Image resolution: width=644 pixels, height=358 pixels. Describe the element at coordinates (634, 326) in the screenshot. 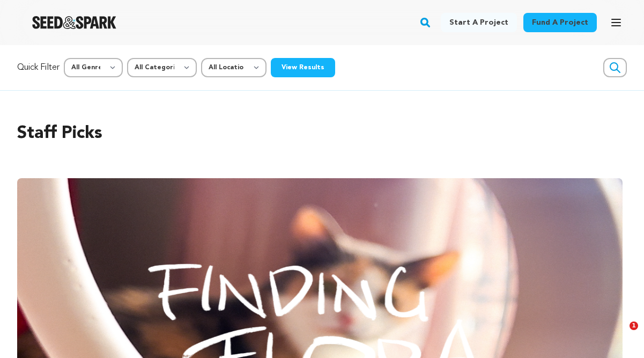

I see `span: 1` at that location.